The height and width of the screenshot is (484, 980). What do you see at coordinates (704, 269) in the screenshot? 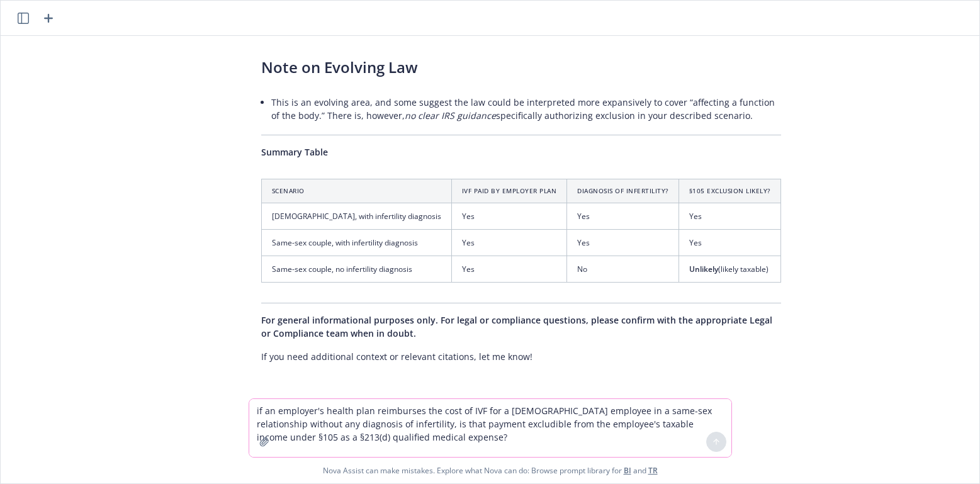
I see `span: Unlikely` at bounding box center [704, 269].